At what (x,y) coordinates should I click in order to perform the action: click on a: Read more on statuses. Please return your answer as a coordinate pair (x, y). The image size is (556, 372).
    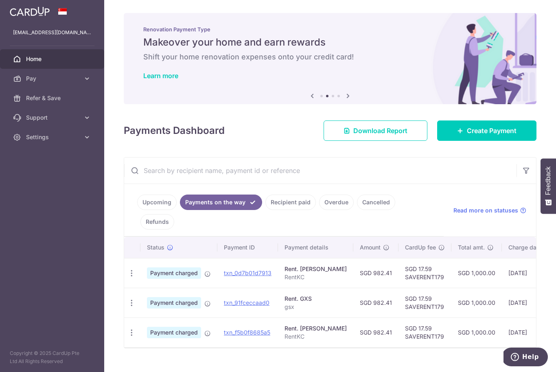
    Looking at the image, I should click on (489, 210).